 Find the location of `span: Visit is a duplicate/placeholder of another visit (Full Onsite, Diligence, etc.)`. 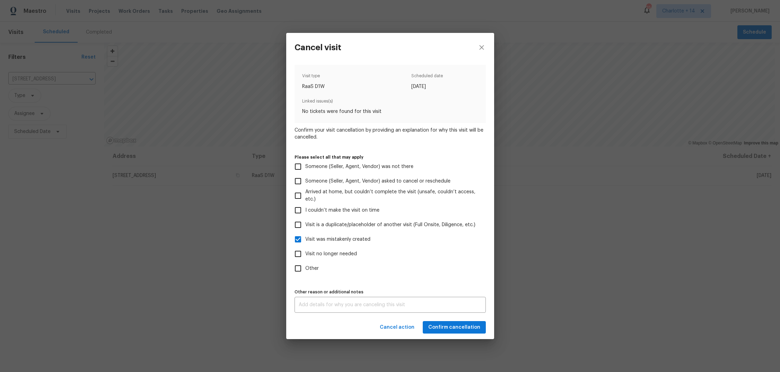

span: Visit is a duplicate/placeholder of another visit (Full Onsite, Diligence, etc.) is located at coordinates (390, 225).